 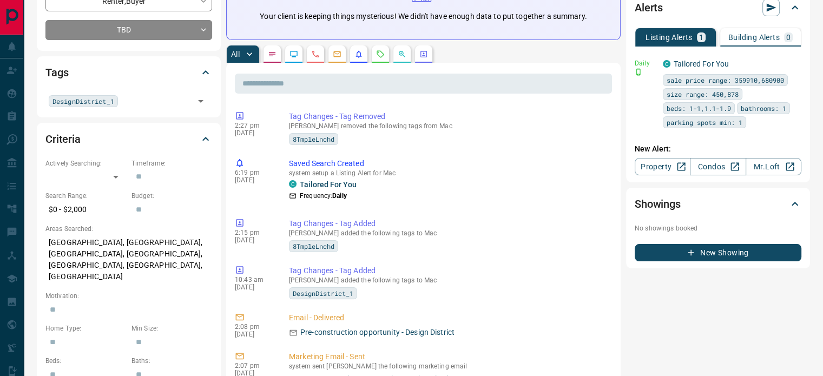 I want to click on a: Condos, so click(x=718, y=167).